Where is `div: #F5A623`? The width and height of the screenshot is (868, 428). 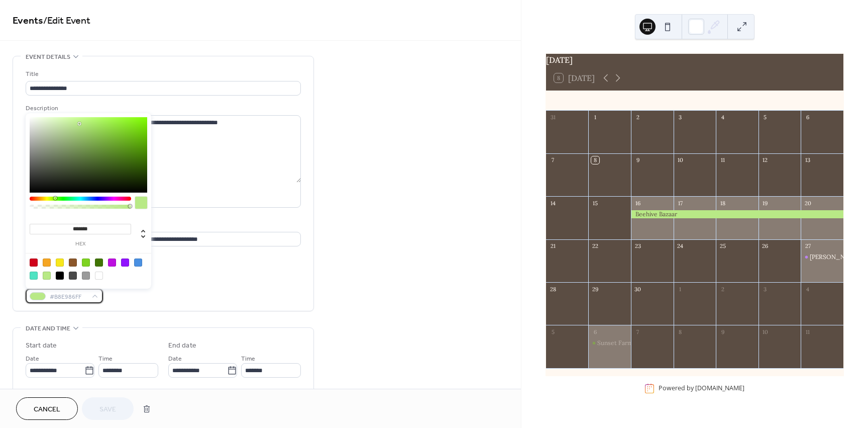 div: #F5A623 is located at coordinates (47, 263).